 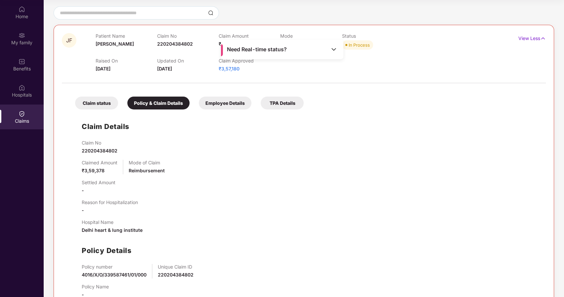 What do you see at coordinates (22, 62) in the screenshot?
I see `img: svg+xml;base64,PHN2ZyBpZD0iQmVuZWZpdHMiIHhtbG5zPSJodHRwOi8vd3d3LnczLm9yZy8yMDAwL3N2ZyIgd2lkdGg9Ij...` at bounding box center [22, 62].